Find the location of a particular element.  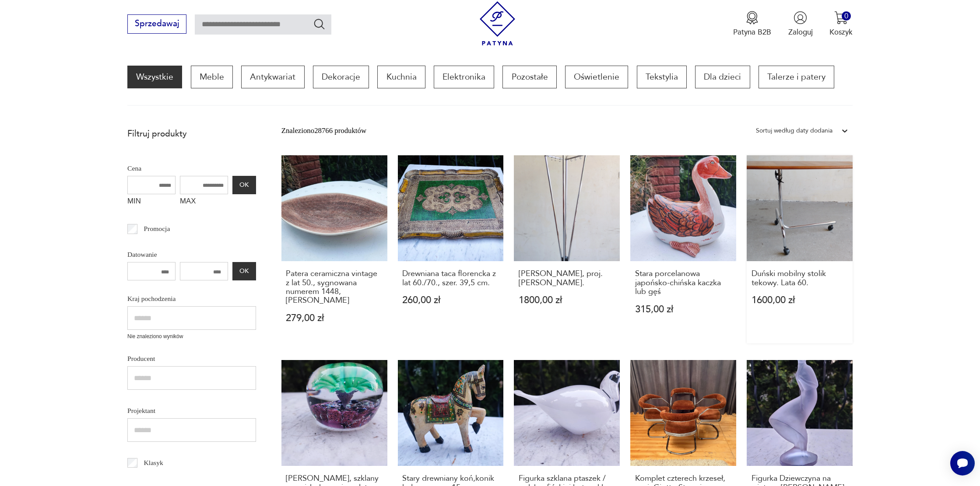

p: Cena is located at coordinates (192, 168).